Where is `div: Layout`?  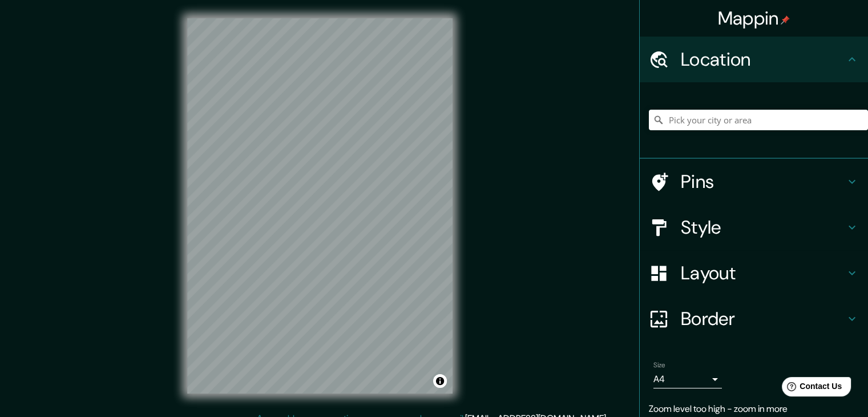
div: Layout is located at coordinates (754, 273).